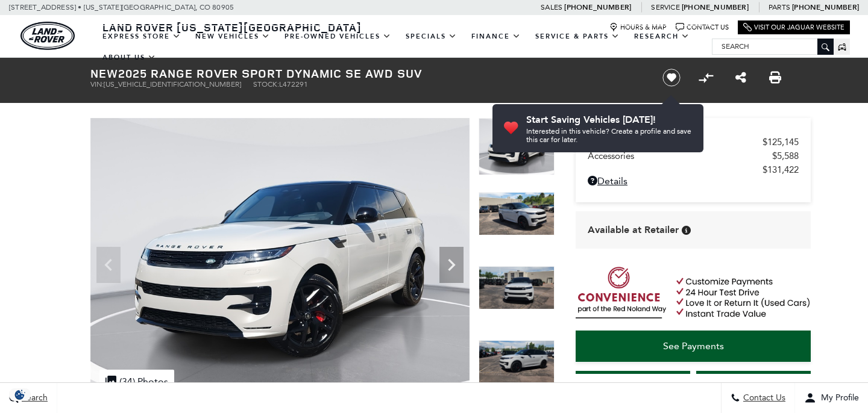  What do you see at coordinates (97, 84) in the screenshot?
I see `span: VIN:` at bounding box center [97, 84].